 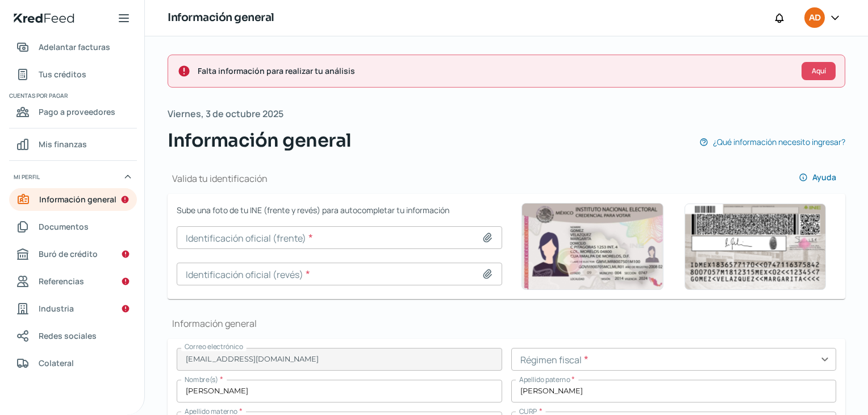 What do you see at coordinates (72, 47) in the screenshot?
I see `a: Adelantar facturas` at bounding box center [72, 47].